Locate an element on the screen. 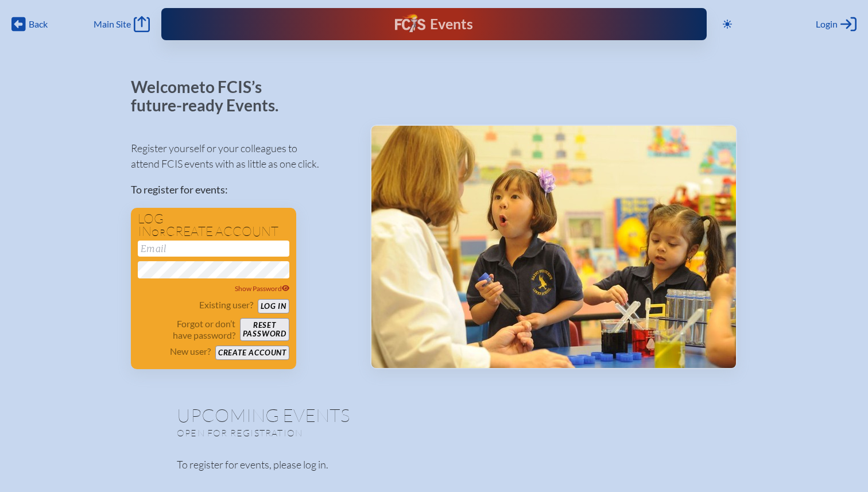  p: Welcome to FCIS’s future-ready Events. is located at coordinates (211, 96).